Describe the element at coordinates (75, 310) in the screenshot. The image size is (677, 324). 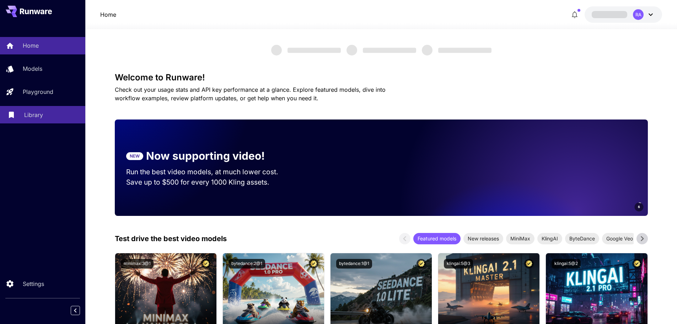
I see `button: Collapse sidebar` at that location.